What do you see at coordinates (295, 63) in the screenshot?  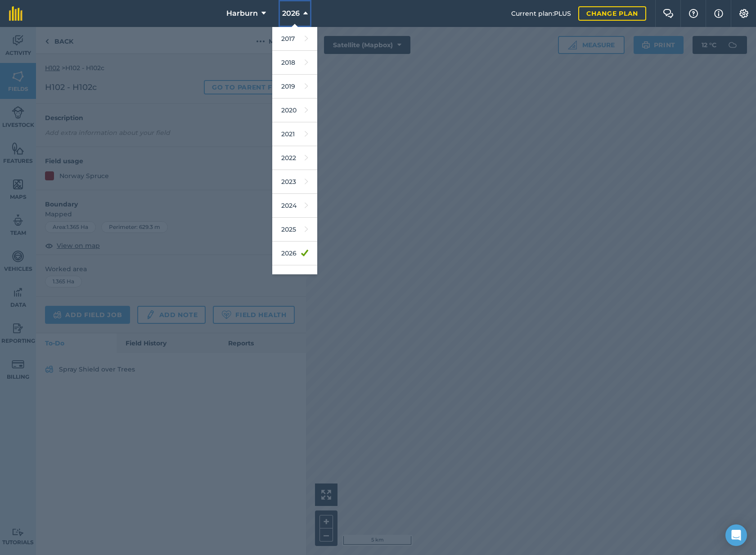 I see `a: 2018` at bounding box center [295, 63].